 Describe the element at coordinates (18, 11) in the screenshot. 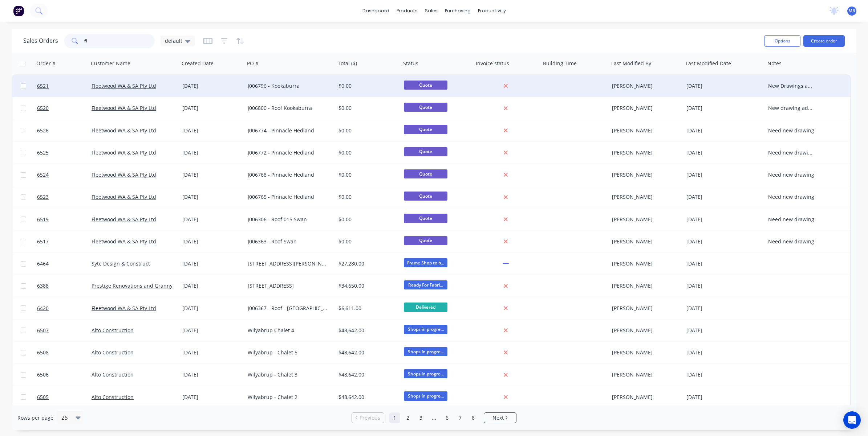

I see `img: Factory` at that location.